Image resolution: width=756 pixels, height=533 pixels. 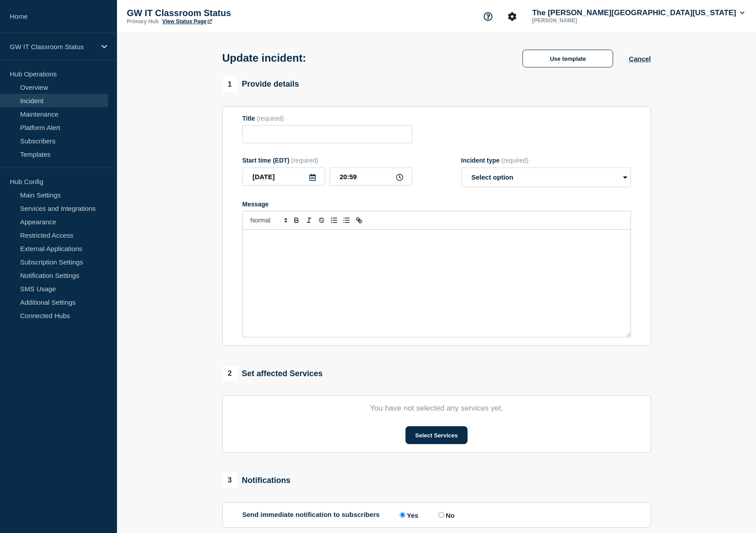 I want to click on div: Incident type, so click(x=546, y=160).